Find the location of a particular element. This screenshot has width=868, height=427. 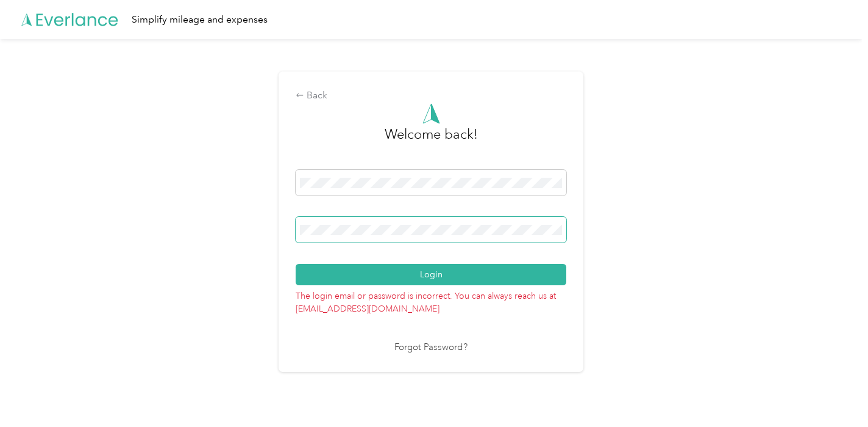

a: Forgot Password? is located at coordinates (432, 347).